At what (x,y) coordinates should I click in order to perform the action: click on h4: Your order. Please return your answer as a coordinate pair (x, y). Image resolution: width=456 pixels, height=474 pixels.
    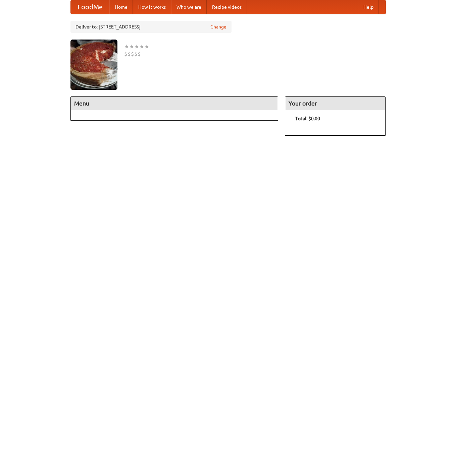
    Looking at the image, I should click on (335, 104).